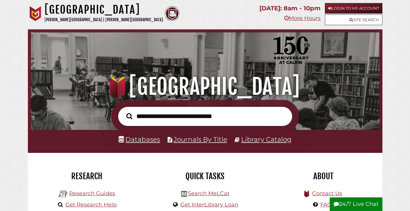 The image size is (410, 211). What do you see at coordinates (91, 205) in the screenshot?
I see `a: Get Research Help` at bounding box center [91, 205].